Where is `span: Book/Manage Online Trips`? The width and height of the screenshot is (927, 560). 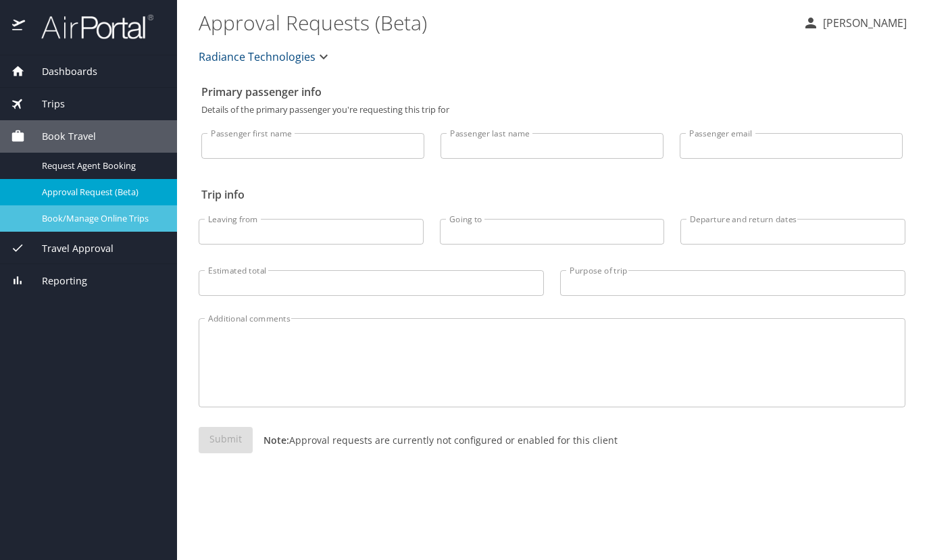
span: Book/Manage Online Trips is located at coordinates (102, 218).